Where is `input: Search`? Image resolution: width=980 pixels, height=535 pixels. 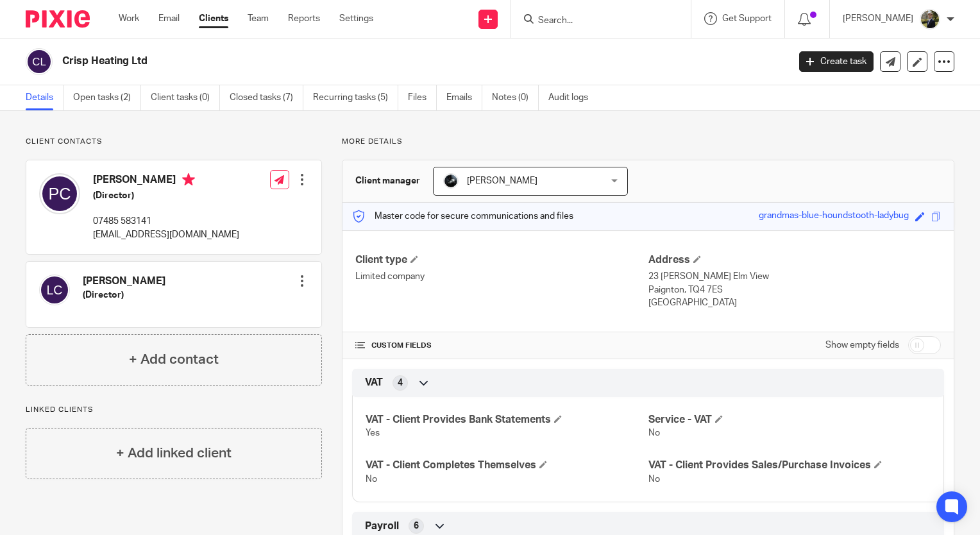 input: Search is located at coordinates (595, 21).